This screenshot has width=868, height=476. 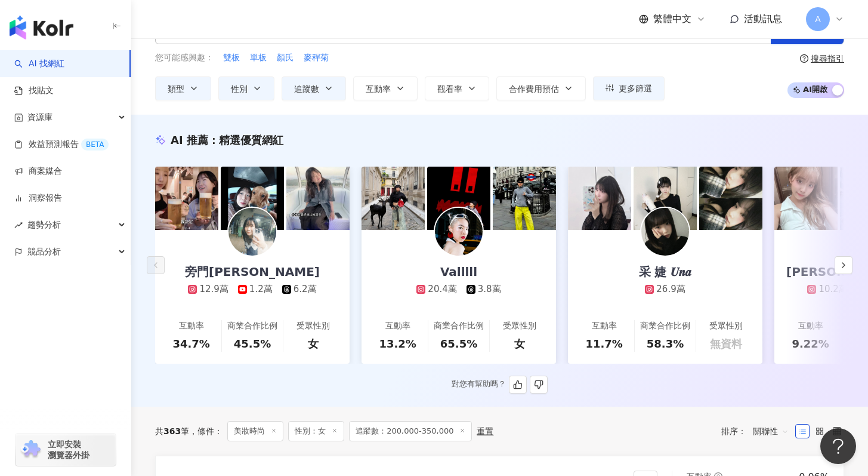 I want to click on span: 追蹤數：200,000-350,000, so click(x=410, y=431).